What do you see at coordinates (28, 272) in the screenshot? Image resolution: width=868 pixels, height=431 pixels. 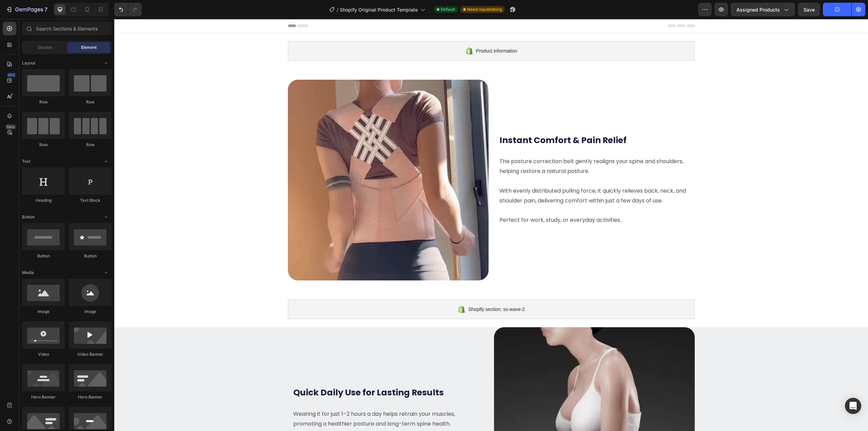 I see `span: Media` at bounding box center [28, 272].